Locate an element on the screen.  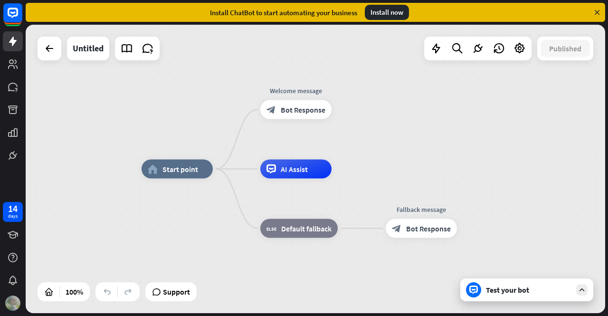
span: AI Assist is located at coordinates (294, 169).